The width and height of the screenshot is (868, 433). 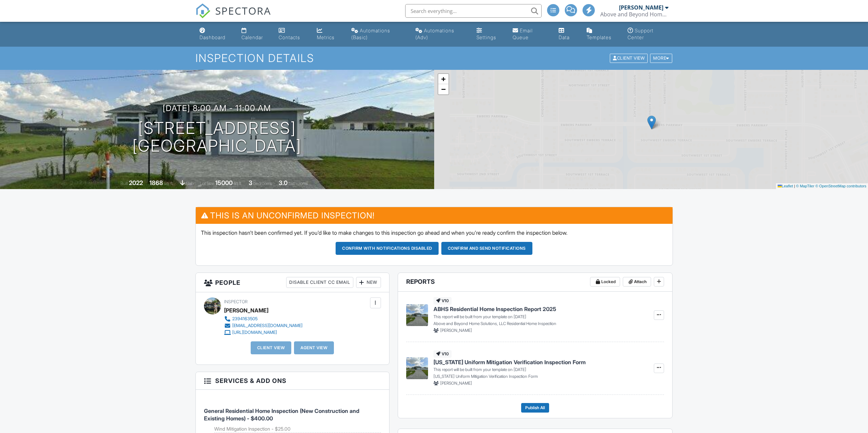 I want to click on div: Disable Client CC Email, so click(x=320, y=283).